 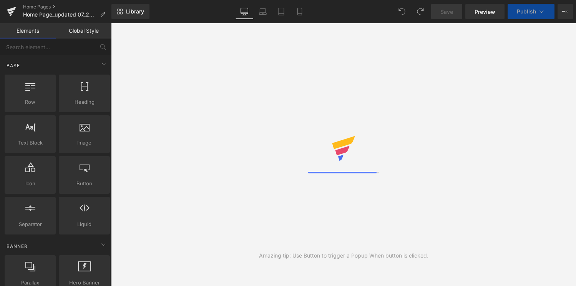 What do you see at coordinates (485, 12) in the screenshot?
I see `a: Preview` at bounding box center [485, 12].